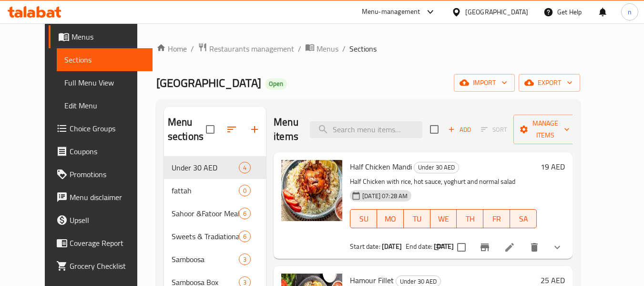  What do you see at coordinates (419, 246) in the screenshot?
I see `span: End date:` at bounding box center [419, 246].